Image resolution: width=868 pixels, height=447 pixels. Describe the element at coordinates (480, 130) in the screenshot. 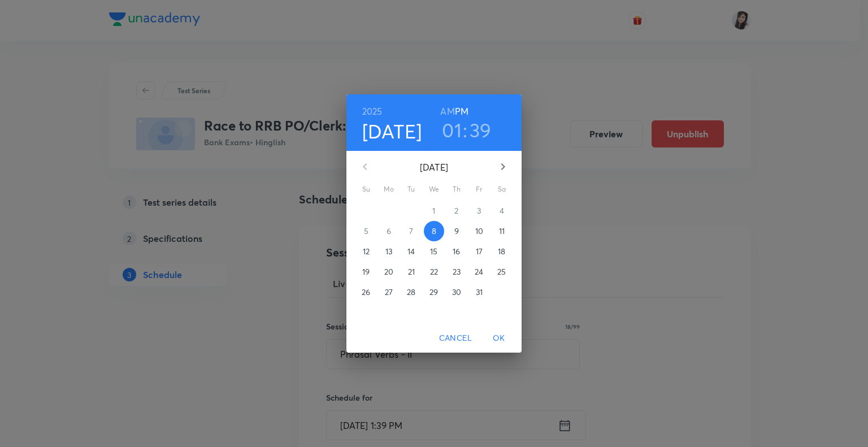

I see `button: 39` at that location.